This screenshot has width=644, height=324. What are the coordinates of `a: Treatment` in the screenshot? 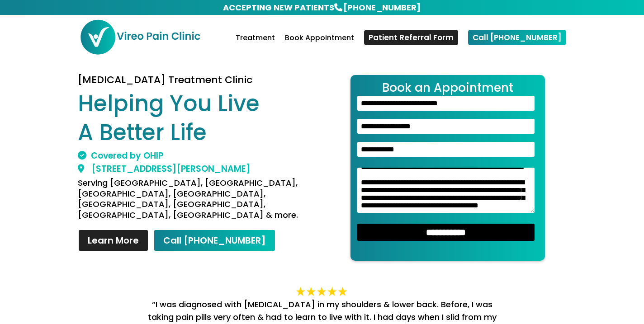 It's located at (255, 45).